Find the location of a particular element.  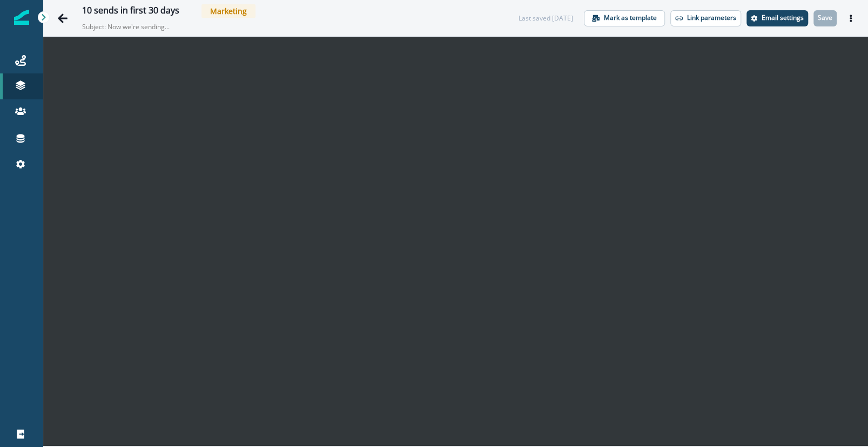

img: Inflection is located at coordinates (22, 17).